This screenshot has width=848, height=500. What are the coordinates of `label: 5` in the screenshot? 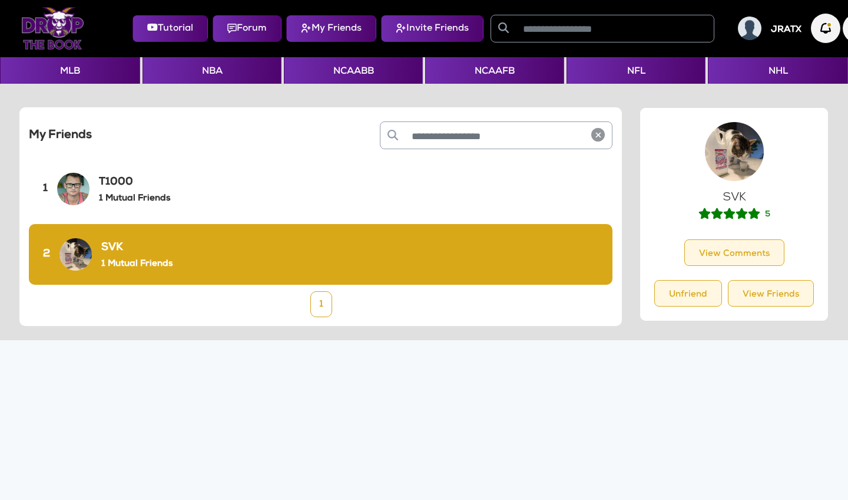 It's located at (768, 214).